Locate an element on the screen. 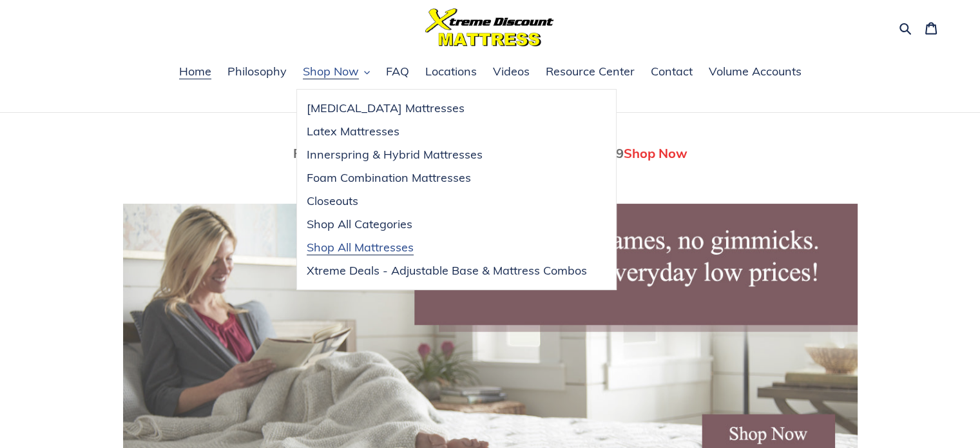  a: Locations is located at coordinates (451, 72).